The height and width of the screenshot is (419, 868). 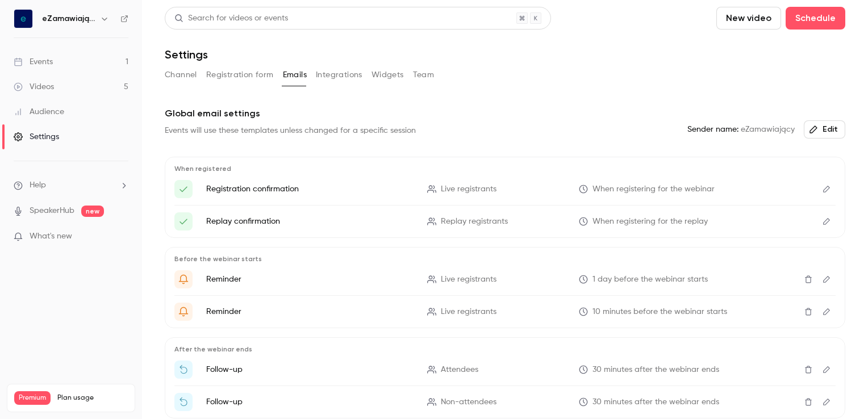 I want to click on button: Team, so click(x=424, y=75).